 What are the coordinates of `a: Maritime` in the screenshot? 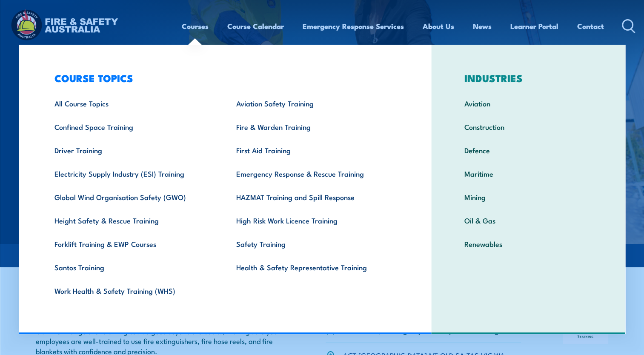 It's located at (528, 173).